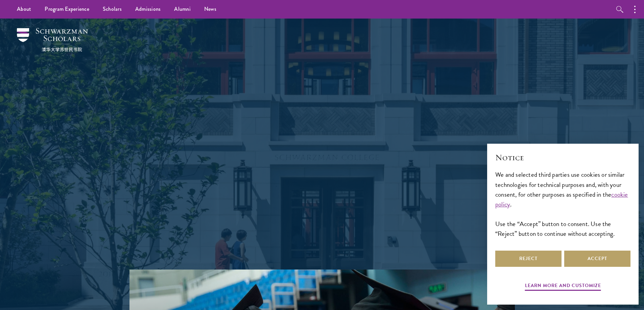 This screenshot has width=644, height=310. I want to click on h2: Notice, so click(563, 158).